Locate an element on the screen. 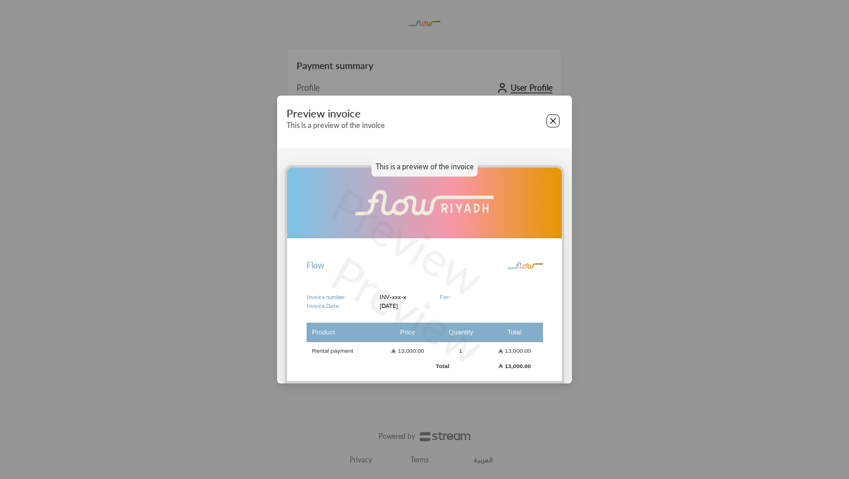 This screenshot has width=849, height=479. th: Product is located at coordinates (343, 332).